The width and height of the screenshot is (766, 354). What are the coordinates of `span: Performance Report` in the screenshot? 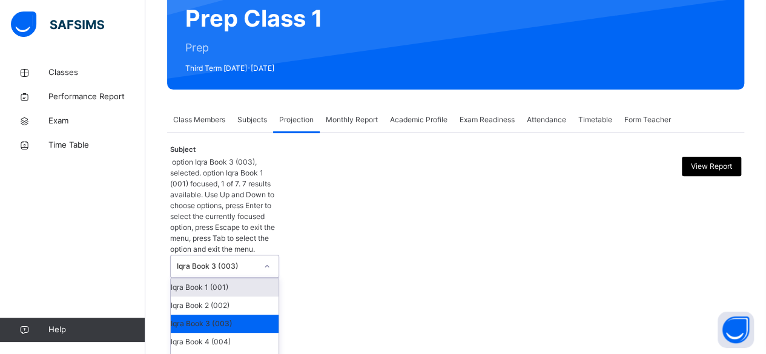 It's located at (97, 97).